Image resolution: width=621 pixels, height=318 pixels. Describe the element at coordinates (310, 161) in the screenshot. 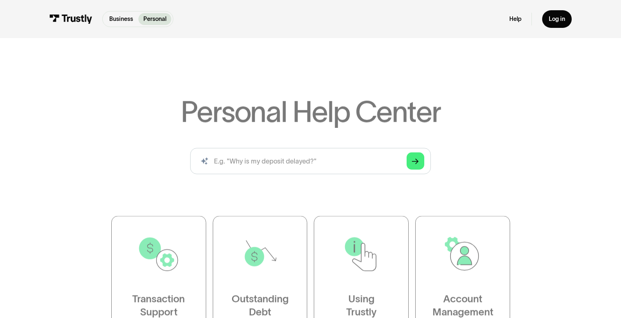

I see `form: Search` at that location.